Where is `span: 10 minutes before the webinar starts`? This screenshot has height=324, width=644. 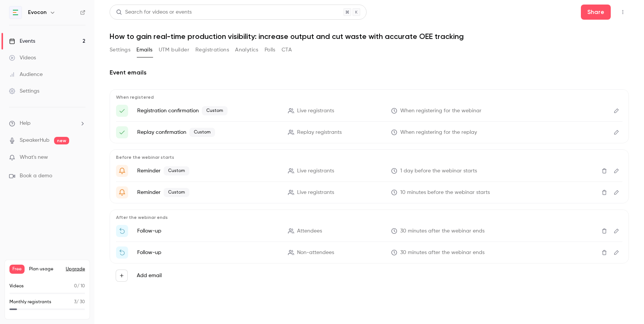 span: 10 minutes before the webinar starts is located at coordinates (445, 192).